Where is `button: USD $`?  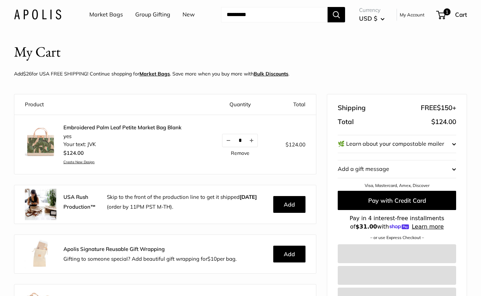
button: USD $ is located at coordinates (371, 19).